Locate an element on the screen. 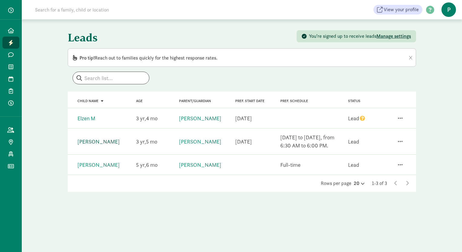 The image size is (462, 252). a: Parent/Guardian is located at coordinates (195, 101).